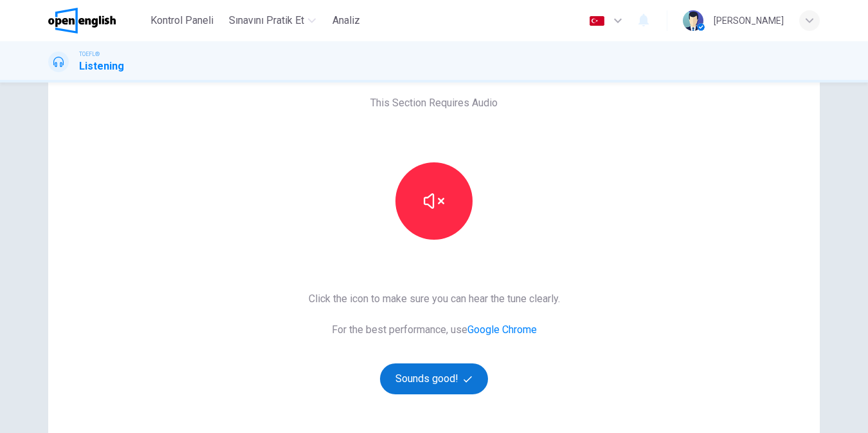 This screenshot has width=868, height=433. What do you see at coordinates (347, 21) in the screenshot?
I see `button: Analiz` at bounding box center [347, 21].